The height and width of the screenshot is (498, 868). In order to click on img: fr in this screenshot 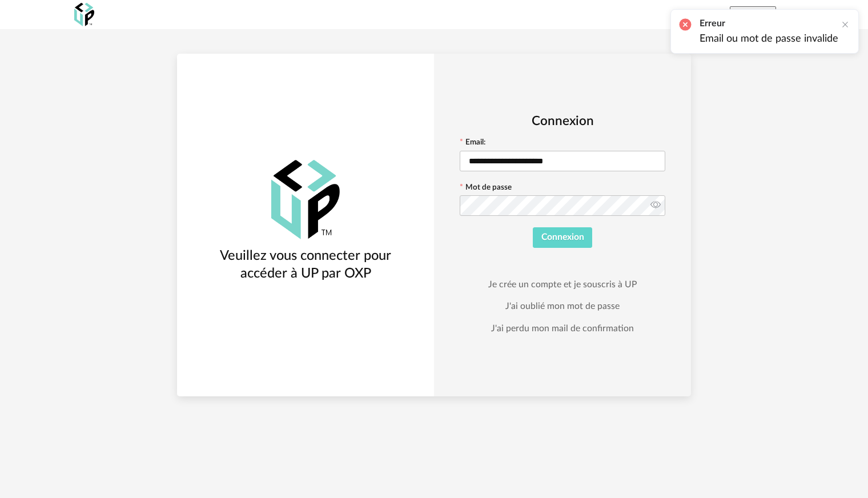, I will do `click(788, 15)`.